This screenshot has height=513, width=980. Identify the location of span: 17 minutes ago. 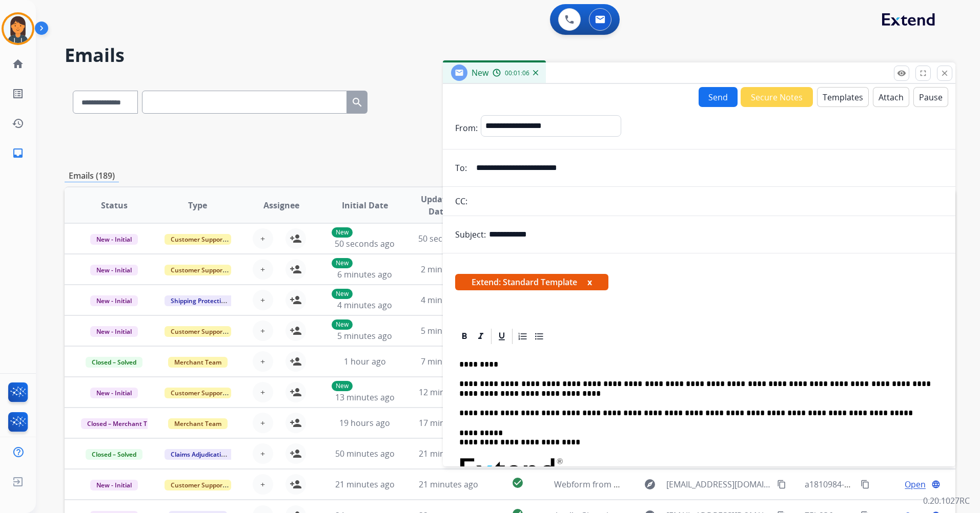
(448, 423).